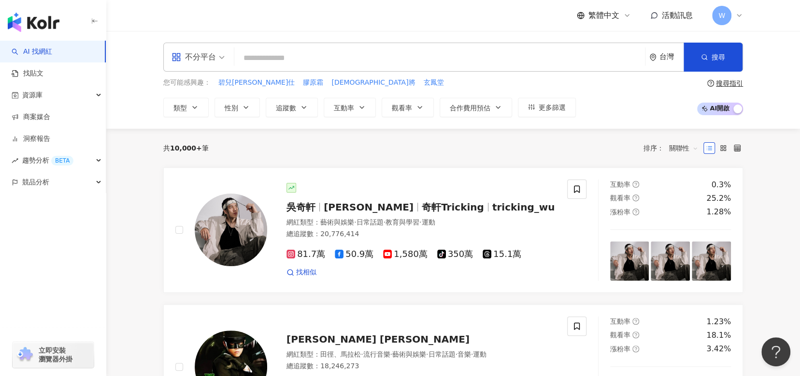 Image resolution: width=800 pixels, height=376 pixels. I want to click on span: 追蹤數, so click(286, 108).